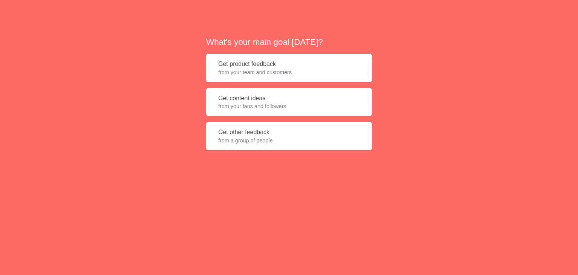 The image size is (578, 275). Describe the element at coordinates (289, 72) in the screenshot. I see `span: from your team and customers` at that location.